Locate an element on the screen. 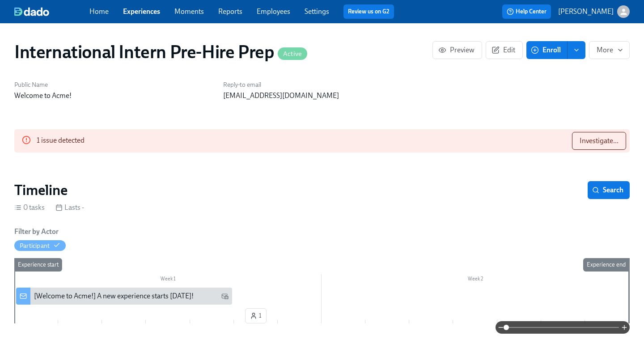  h6: Public Name is located at coordinates (113, 84).